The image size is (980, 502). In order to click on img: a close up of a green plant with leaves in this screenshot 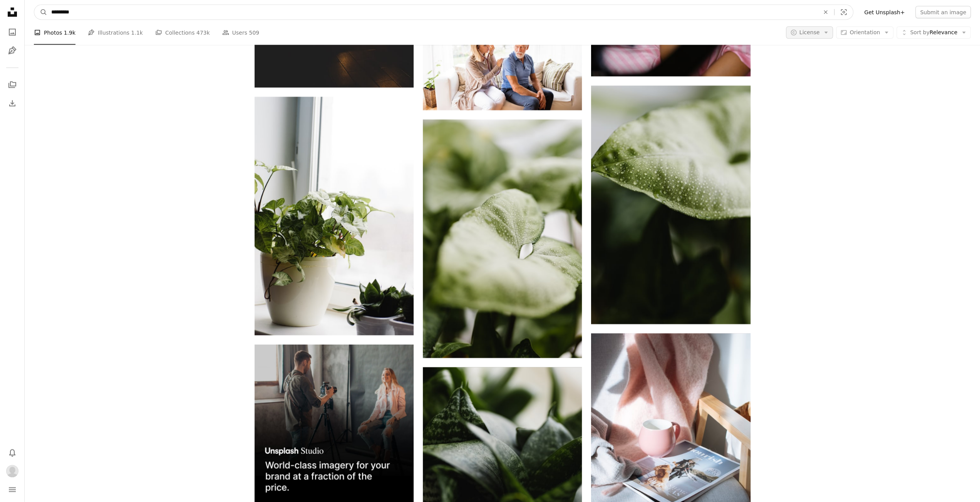, I will do `click(502, 239)`.